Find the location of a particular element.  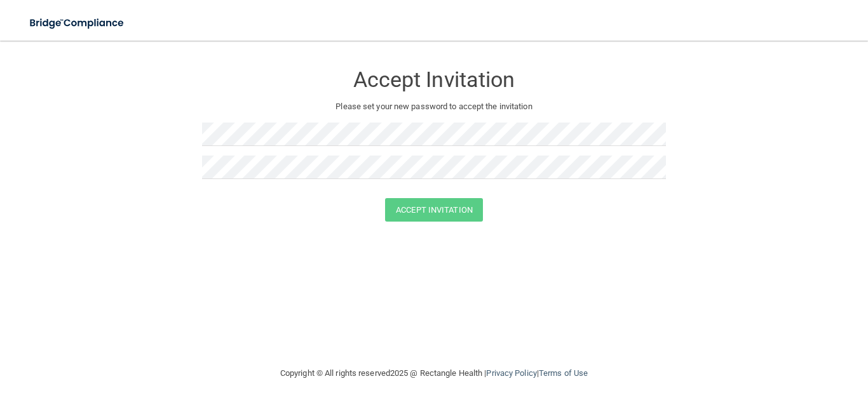

p: Please set your new password to accept the invitation is located at coordinates (434, 107).